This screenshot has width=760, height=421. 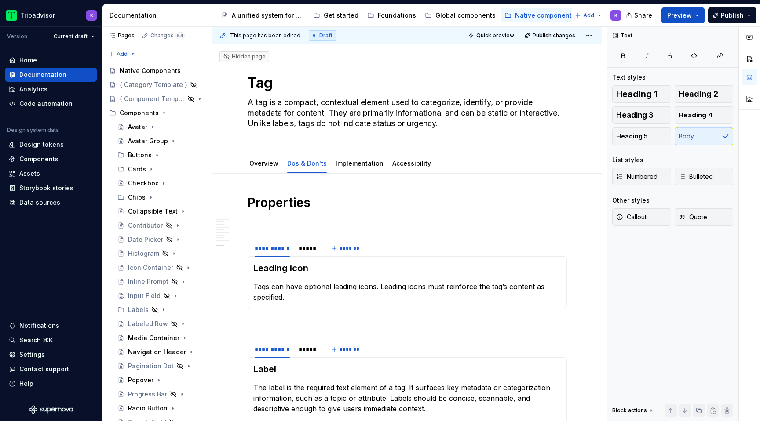 What do you see at coordinates (680, 15) in the screenshot?
I see `span: Preview` at bounding box center [680, 15].